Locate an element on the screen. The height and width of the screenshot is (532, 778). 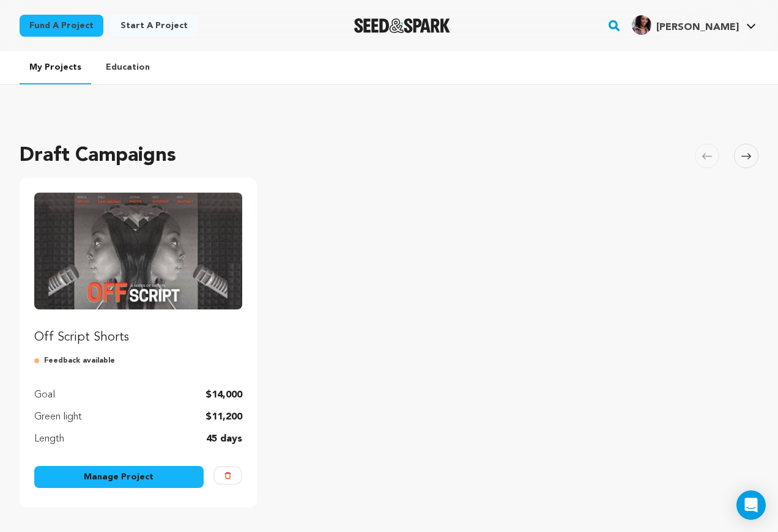
img: a6506298b9916e35.png is located at coordinates (641, 25).